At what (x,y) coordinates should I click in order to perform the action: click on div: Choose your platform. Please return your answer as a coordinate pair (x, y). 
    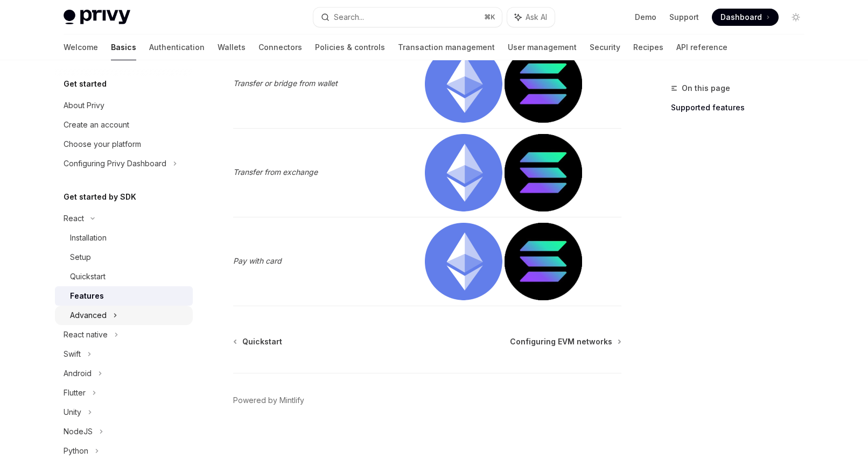
    Looking at the image, I should click on (102, 144).